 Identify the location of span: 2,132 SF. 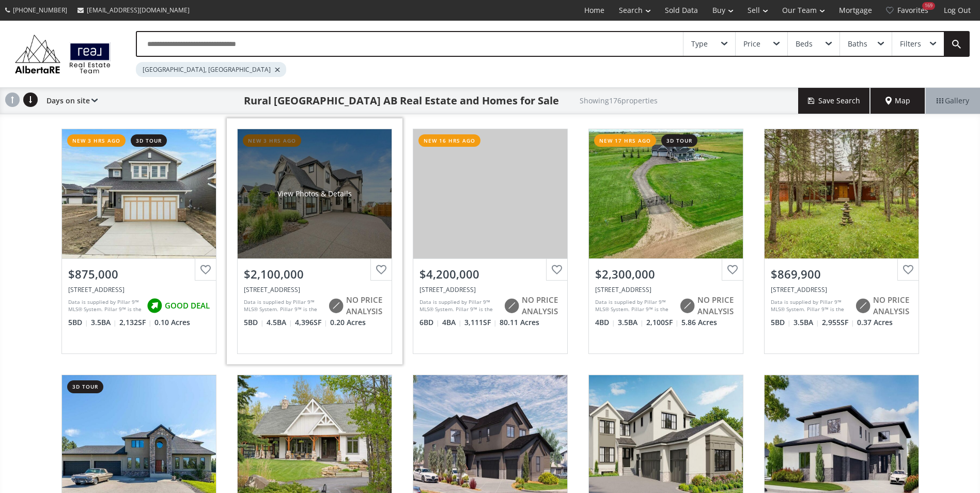
(135, 323).